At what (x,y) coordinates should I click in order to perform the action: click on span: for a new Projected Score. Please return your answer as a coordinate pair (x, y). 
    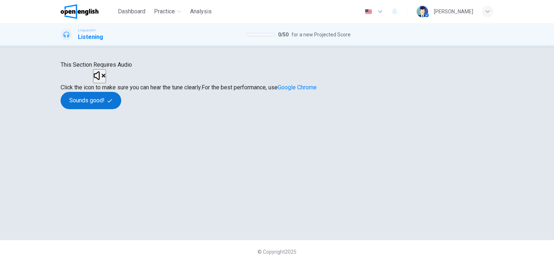
    Looking at the image, I should click on (321, 35).